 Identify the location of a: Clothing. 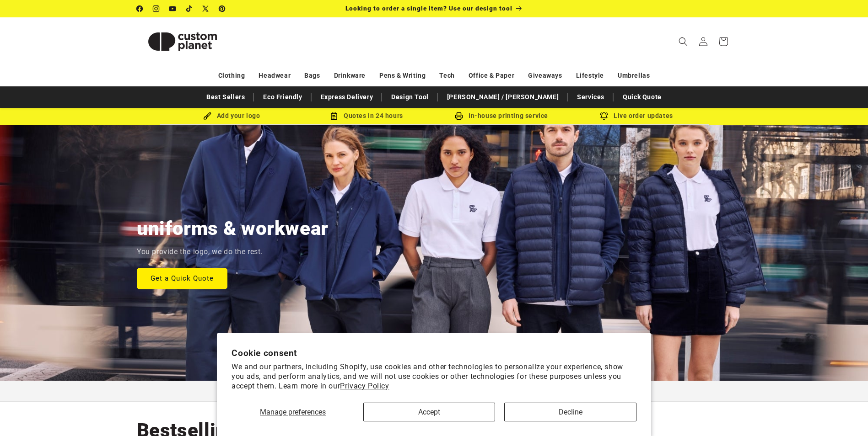
(231, 76).